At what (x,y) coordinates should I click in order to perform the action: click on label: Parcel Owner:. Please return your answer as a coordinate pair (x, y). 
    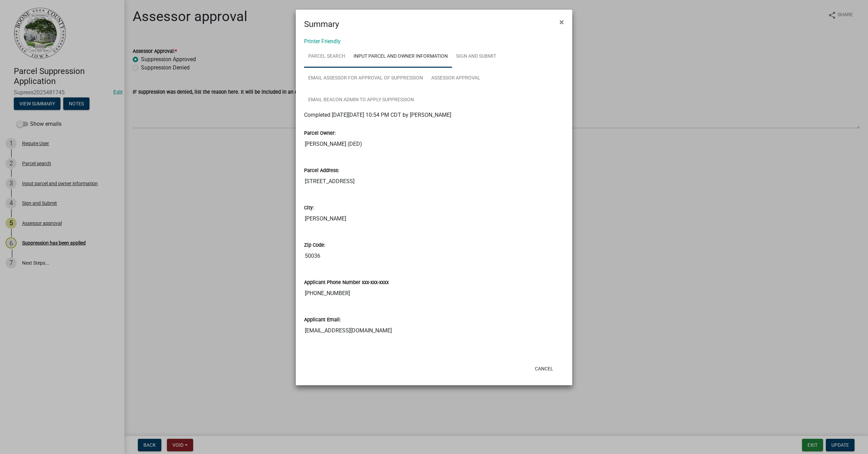
    Looking at the image, I should click on (320, 134).